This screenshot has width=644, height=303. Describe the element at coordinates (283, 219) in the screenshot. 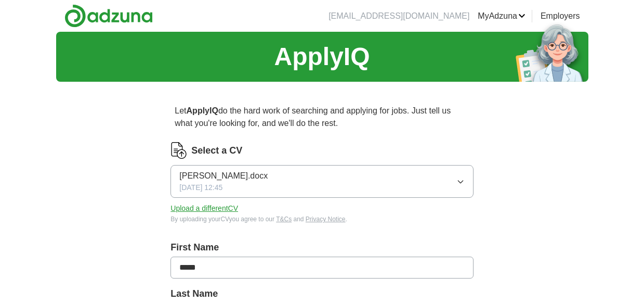

I see `a: T&Cs` at that location.